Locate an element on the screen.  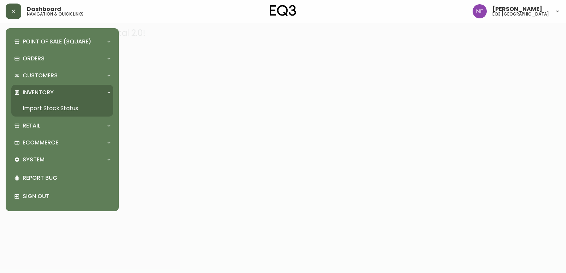
span: Dashboard is located at coordinates (44, 9).